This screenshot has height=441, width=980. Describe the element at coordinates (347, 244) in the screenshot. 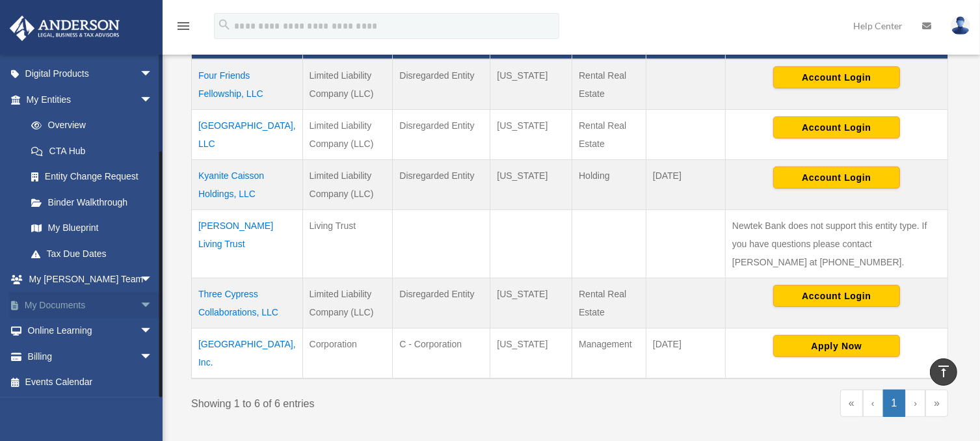

I see `td: Living Trust` at that location.